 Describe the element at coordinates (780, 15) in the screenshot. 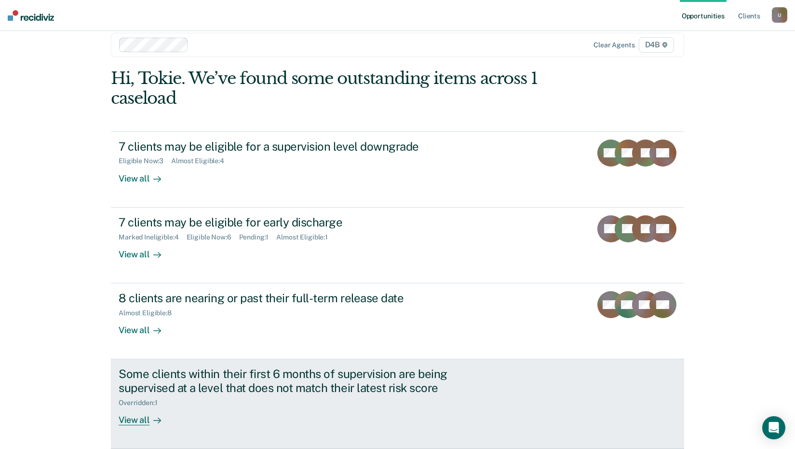

I see `div: U` at that location.